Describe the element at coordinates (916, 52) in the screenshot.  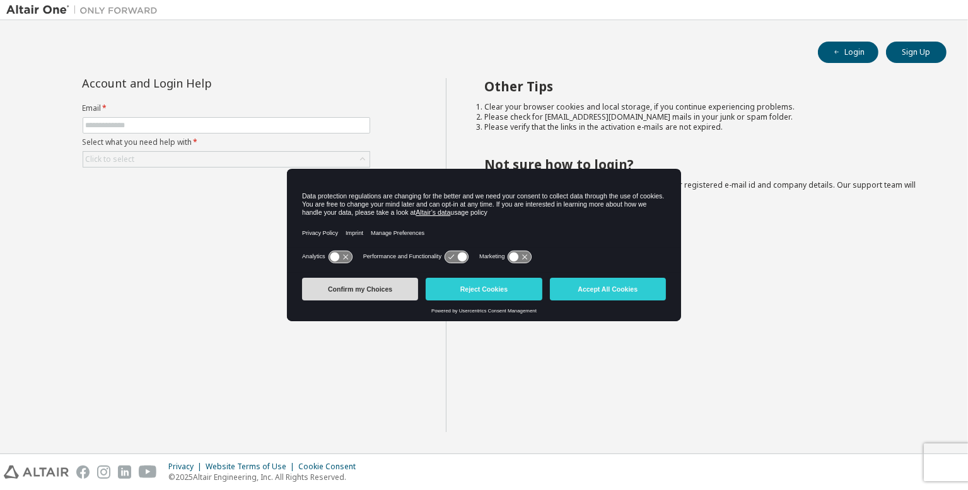
I see `button: Sign Up` at that location.